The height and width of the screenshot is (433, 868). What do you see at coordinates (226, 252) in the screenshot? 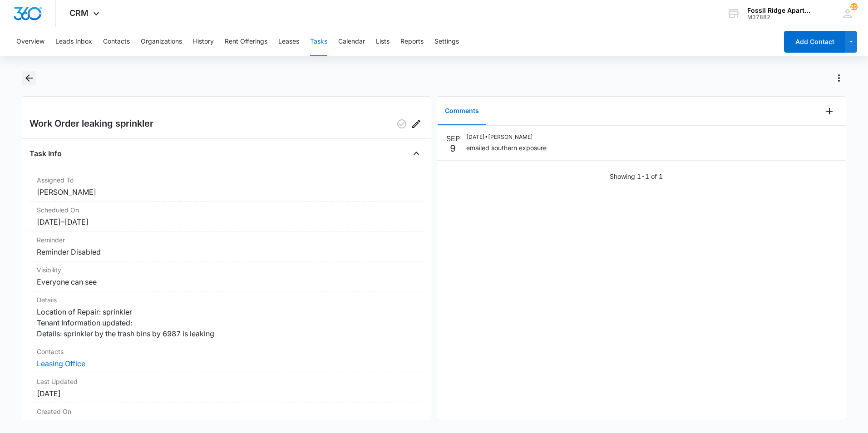
I see `dd: Reminder Disabled` at bounding box center [226, 252].